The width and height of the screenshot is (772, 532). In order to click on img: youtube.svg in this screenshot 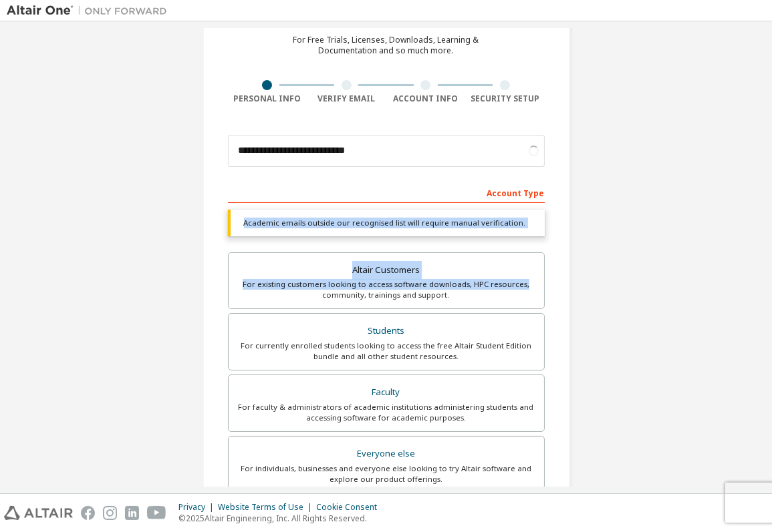, I will do `click(157, 513)`.